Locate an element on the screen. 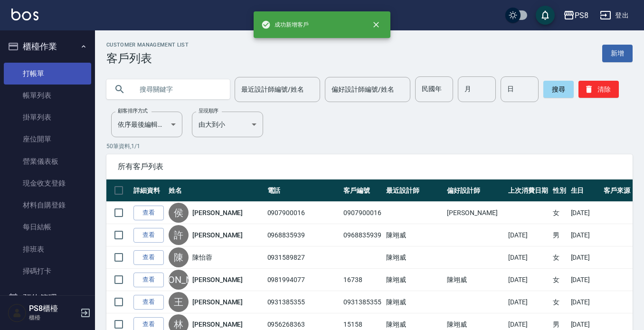 The width and height of the screenshot is (644, 330). button: close is located at coordinates (376, 25).